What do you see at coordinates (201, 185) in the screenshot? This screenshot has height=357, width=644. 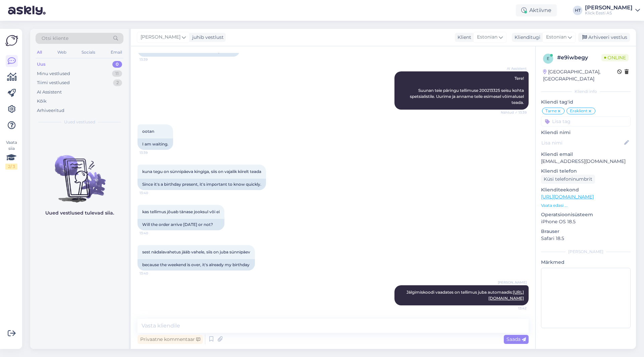 I see `div: Since it's a birthday present, it's important to know quickly.` at bounding box center [201, 185].